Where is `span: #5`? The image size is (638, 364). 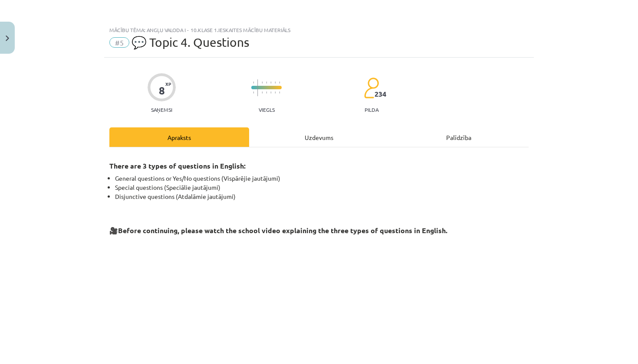 span: #5 is located at coordinates (120, 43).